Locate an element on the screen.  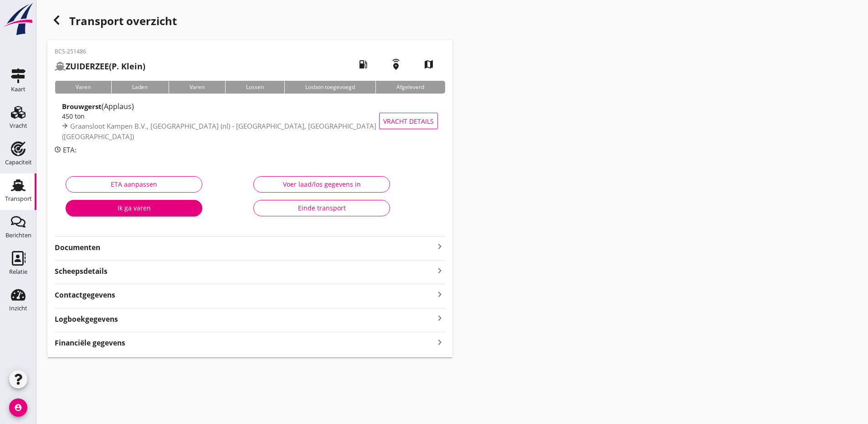
div: Laden is located at coordinates (139, 87).